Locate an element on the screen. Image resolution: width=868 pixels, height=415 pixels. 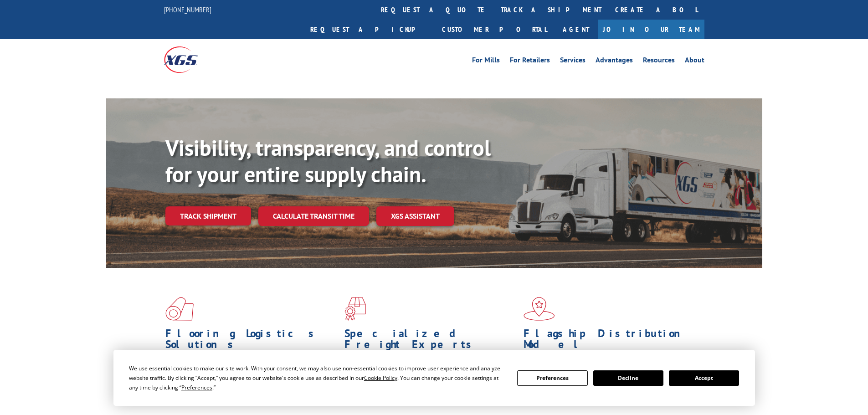
h1: Flooring Logistics Solutions is located at coordinates (252, 341).